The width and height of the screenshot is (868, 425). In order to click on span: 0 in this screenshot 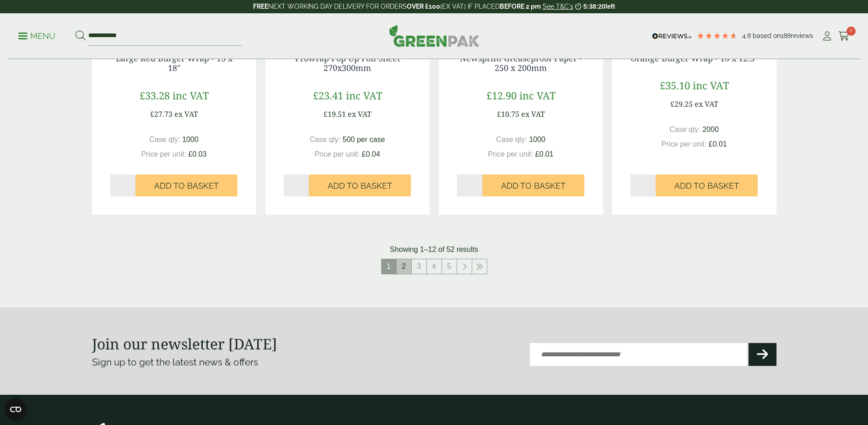, I will do `click(852, 31)`.